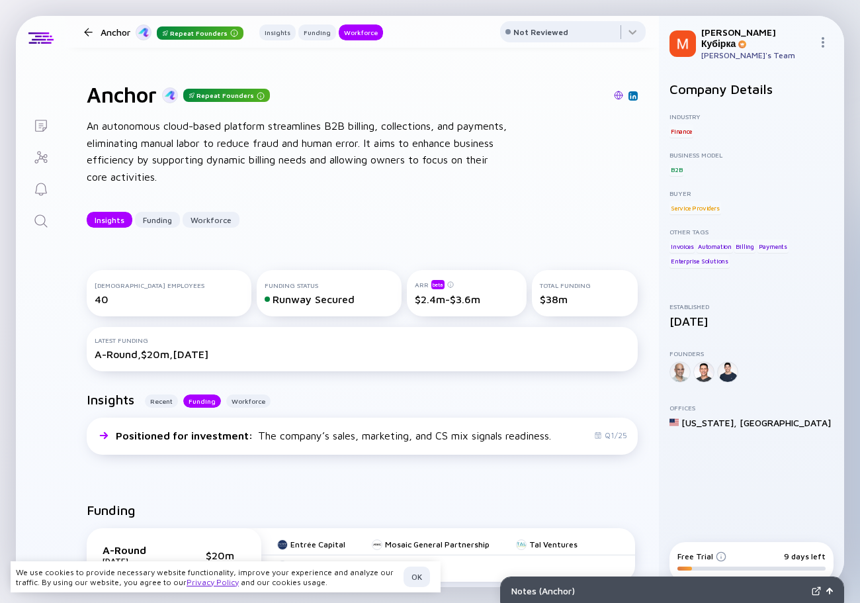  Describe the element at coordinates (329, 285) in the screenshot. I see `div: Funding Status` at that location.